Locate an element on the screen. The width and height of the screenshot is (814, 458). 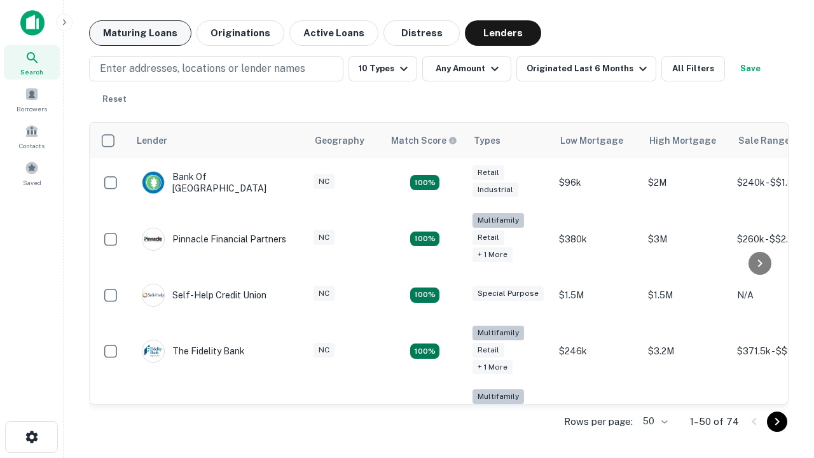
div: Self-help Credit Union is located at coordinates (204, 295).